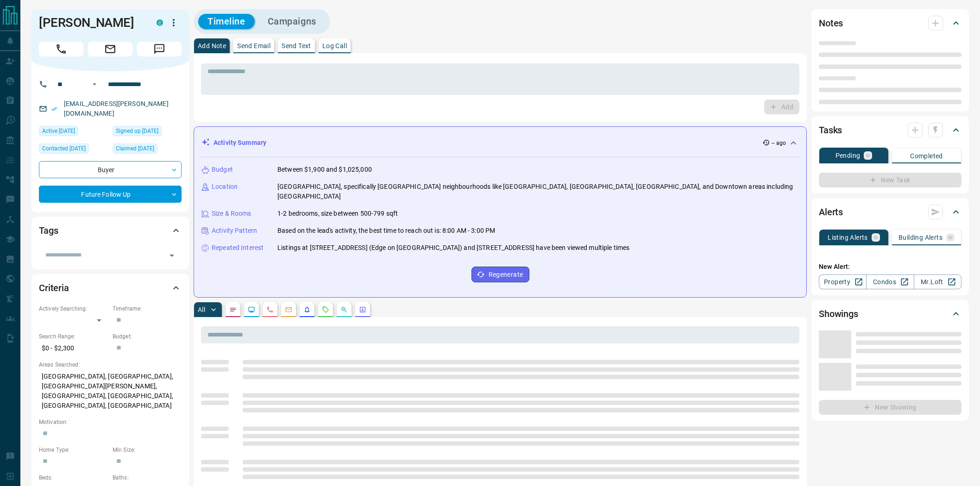  What do you see at coordinates (831, 212) in the screenshot?
I see `h2: Alerts` at bounding box center [831, 212].